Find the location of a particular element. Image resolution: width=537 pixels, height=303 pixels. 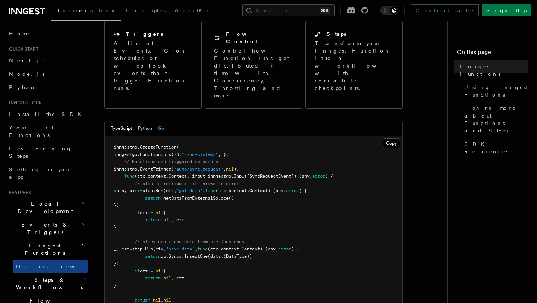

span: step. is located at coordinates (149, 191).